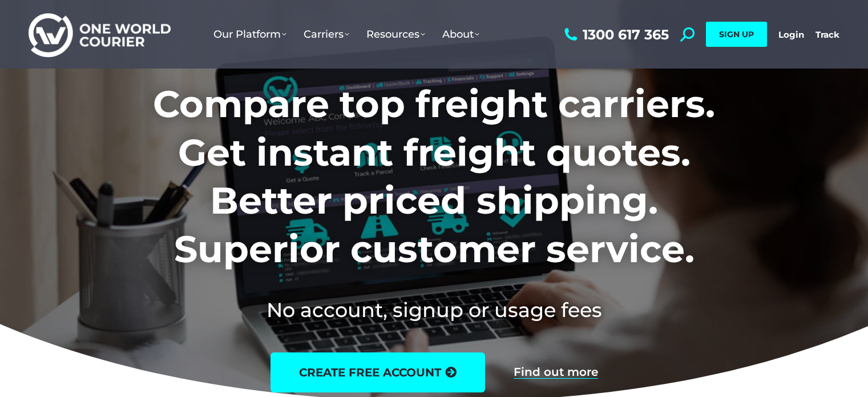  Describe the element at coordinates (327, 34) in the screenshot. I see `span: Carriers` at that location.